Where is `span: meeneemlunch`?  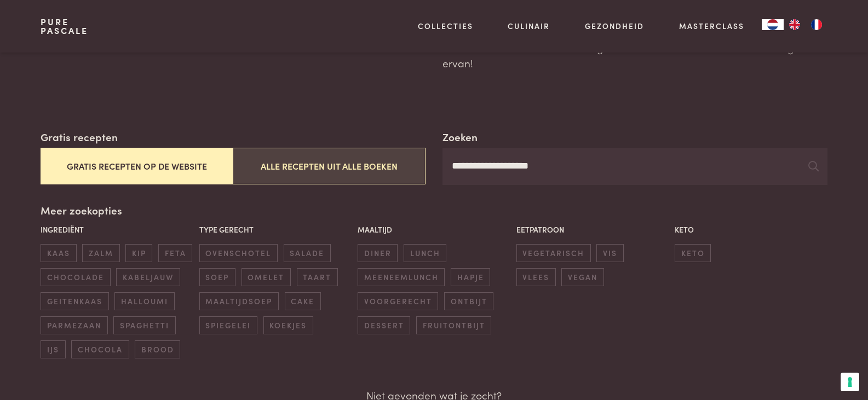 span: meeneemlunch is located at coordinates (401, 277).